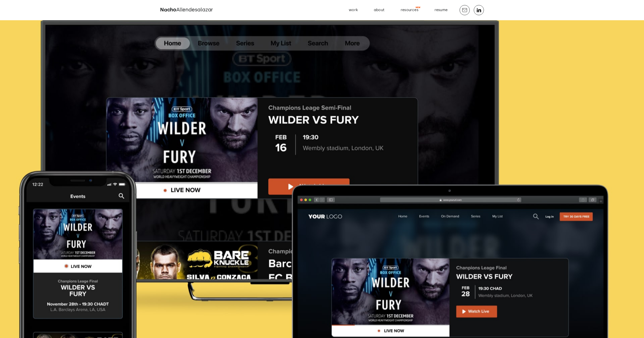 The width and height of the screenshot is (644, 338). I want to click on a: about, so click(379, 10).